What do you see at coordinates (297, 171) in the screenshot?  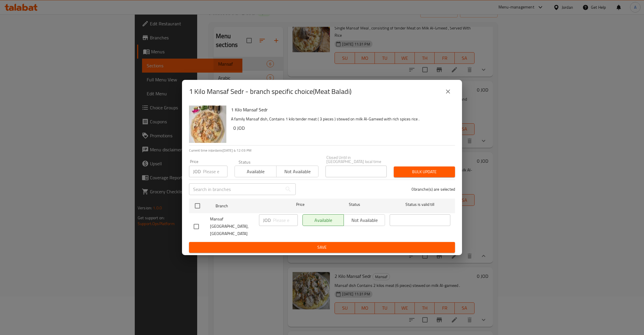 I see `button: Not available` at bounding box center [297, 171].